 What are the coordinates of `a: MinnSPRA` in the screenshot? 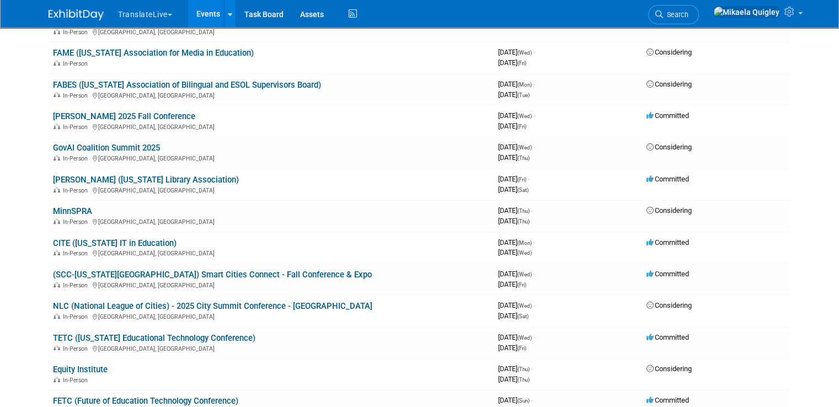 It's located at (72, 211).